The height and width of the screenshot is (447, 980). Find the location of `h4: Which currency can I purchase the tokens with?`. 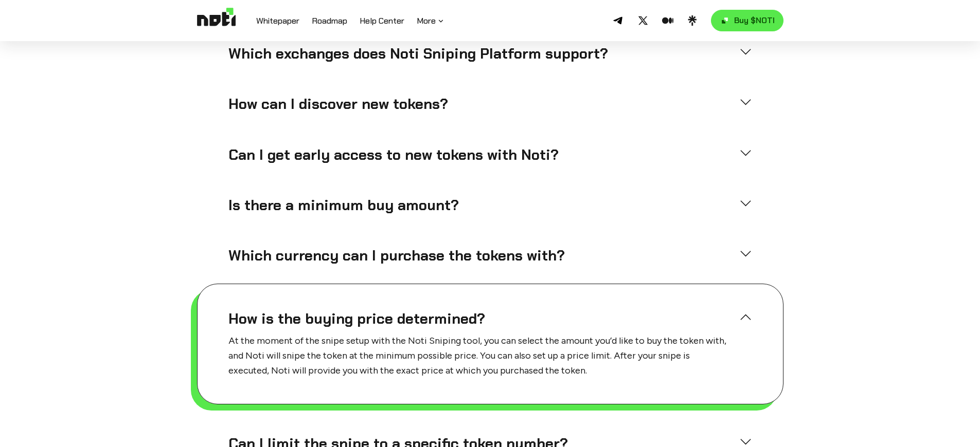

h4: Which currency can I purchase the tokens with? is located at coordinates (480, 256).